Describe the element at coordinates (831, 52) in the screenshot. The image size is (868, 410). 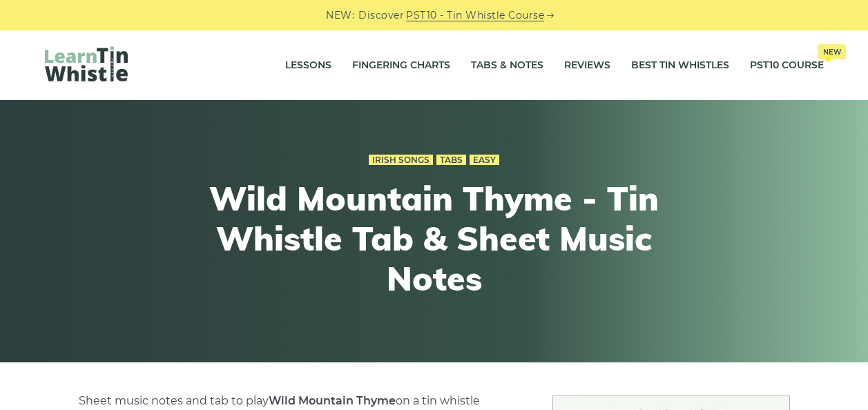
I see `span: New` at that location.